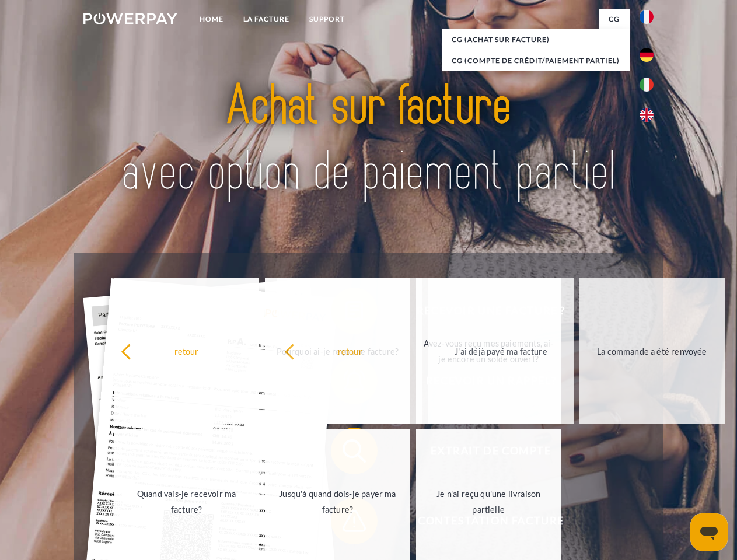  I want to click on a: Home, so click(211, 19).